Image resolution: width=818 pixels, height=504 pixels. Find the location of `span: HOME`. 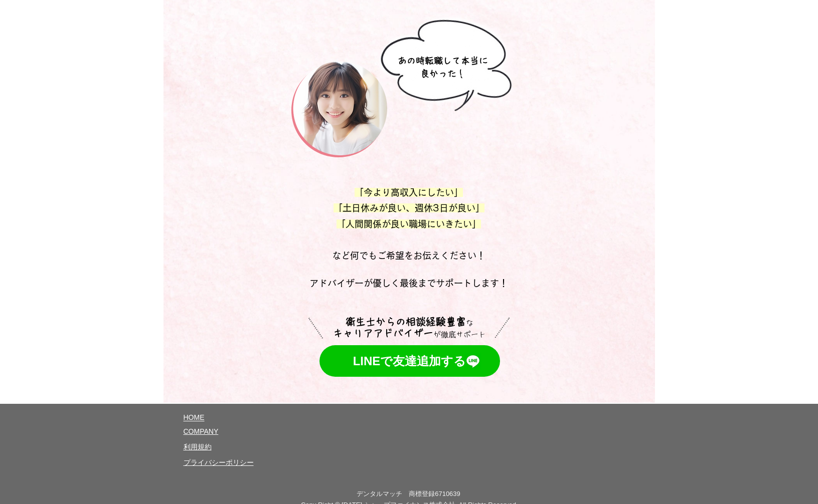

span: HOME is located at coordinates (194, 417).